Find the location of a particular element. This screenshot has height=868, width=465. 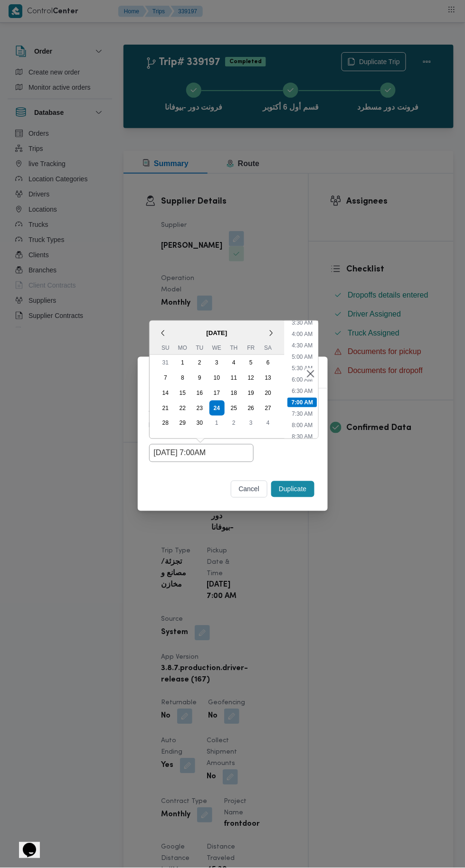

div: month 2025-09 is located at coordinates (217, 393).